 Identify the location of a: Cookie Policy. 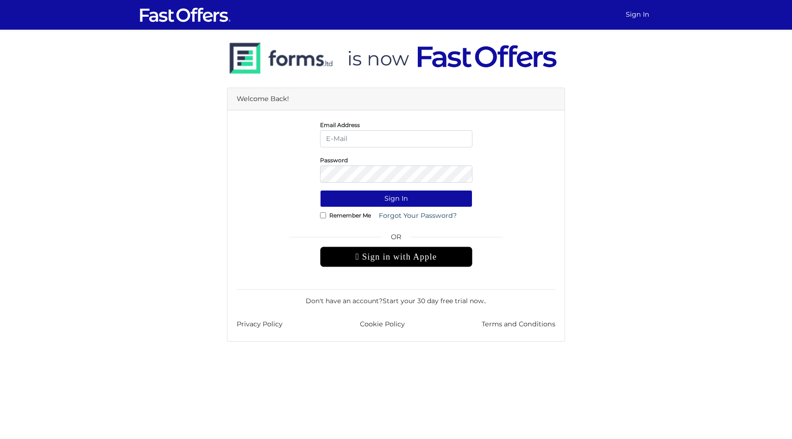
(382, 324).